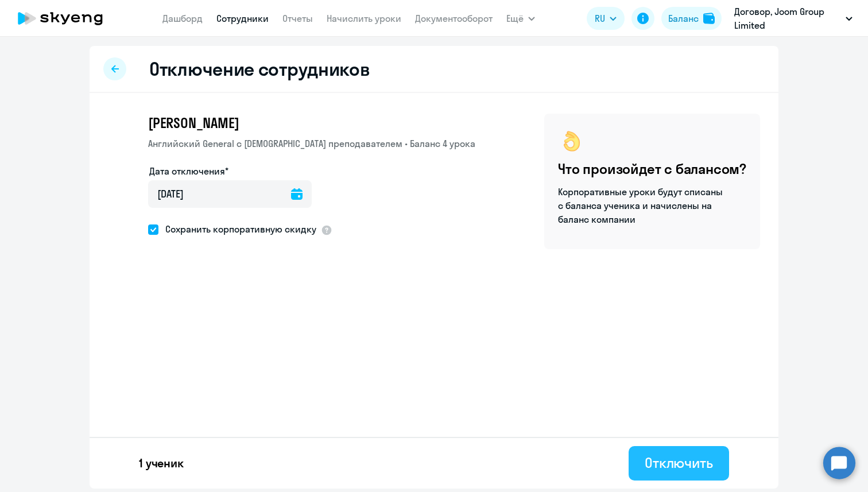 Image resolution: width=868 pixels, height=492 pixels. What do you see at coordinates (237, 229) in the screenshot?
I see `span: Сохранить корпоративную скидку` at bounding box center [237, 229].